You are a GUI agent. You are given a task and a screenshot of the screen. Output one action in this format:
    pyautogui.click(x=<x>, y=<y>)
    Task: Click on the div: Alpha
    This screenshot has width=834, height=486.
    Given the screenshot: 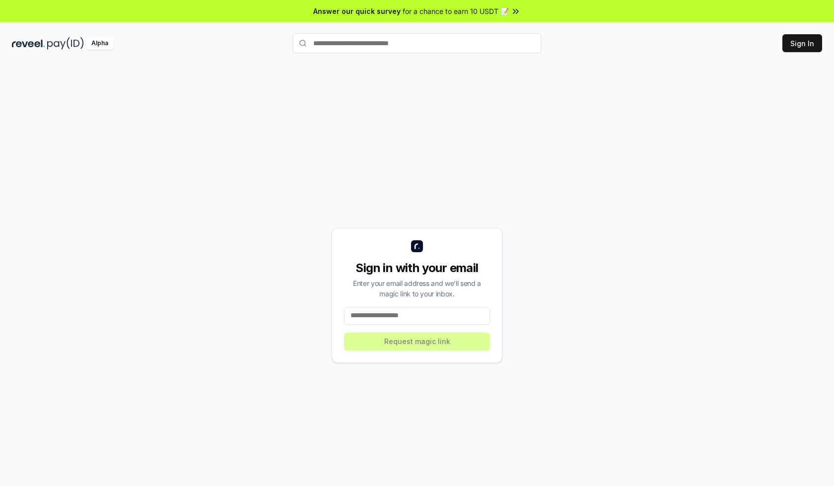 What is the action you would take?
    pyautogui.click(x=100, y=43)
    